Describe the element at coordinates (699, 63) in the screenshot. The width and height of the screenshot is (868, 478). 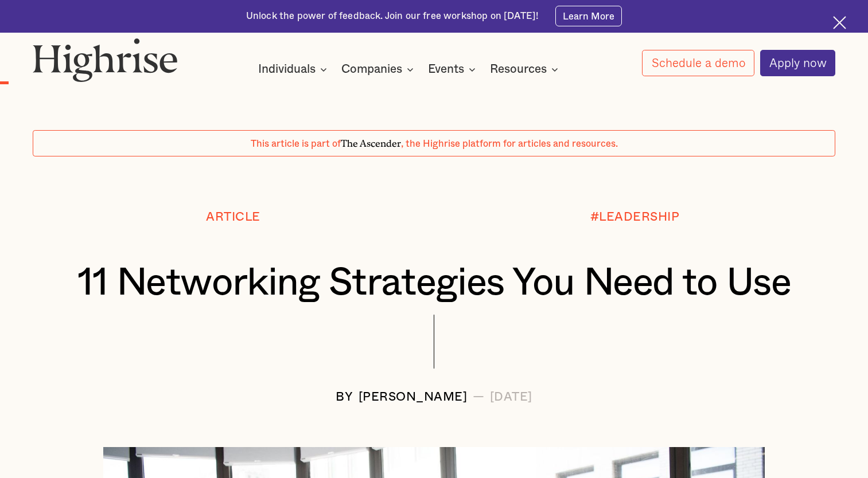
I see `a: Schedule a demo` at that location.